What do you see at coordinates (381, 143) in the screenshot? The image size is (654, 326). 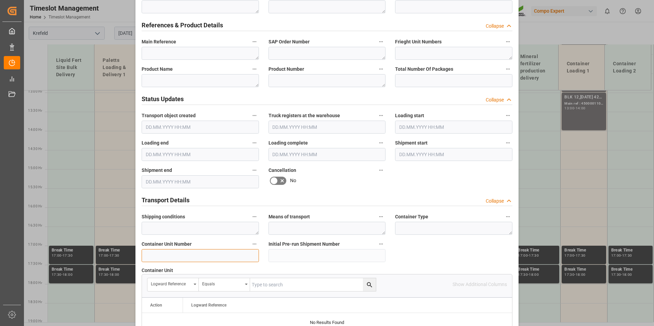 I see `button: Loading complete` at bounding box center [381, 143].